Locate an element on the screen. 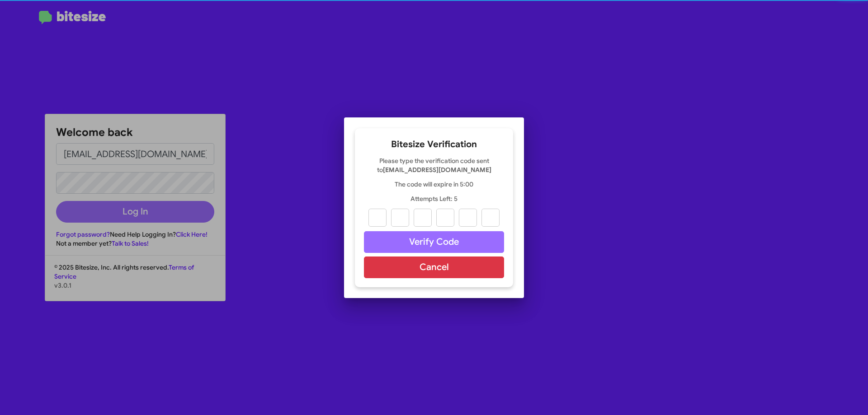 The height and width of the screenshot is (415, 868). button: Cancel is located at coordinates (434, 267).